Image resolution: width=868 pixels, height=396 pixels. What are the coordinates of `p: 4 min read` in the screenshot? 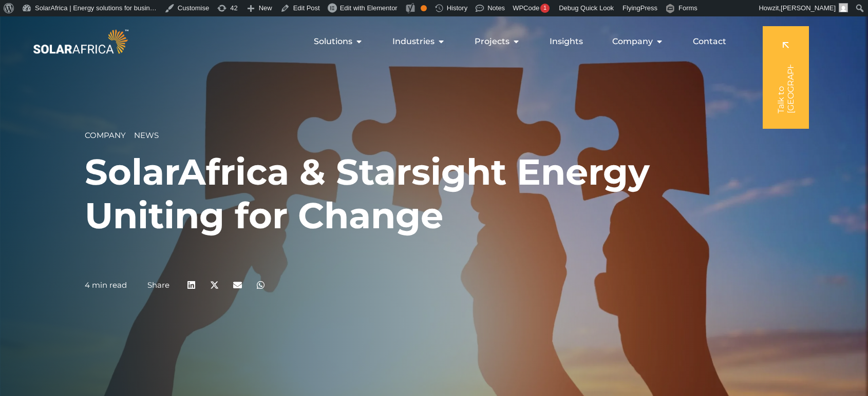 It's located at (106, 285).